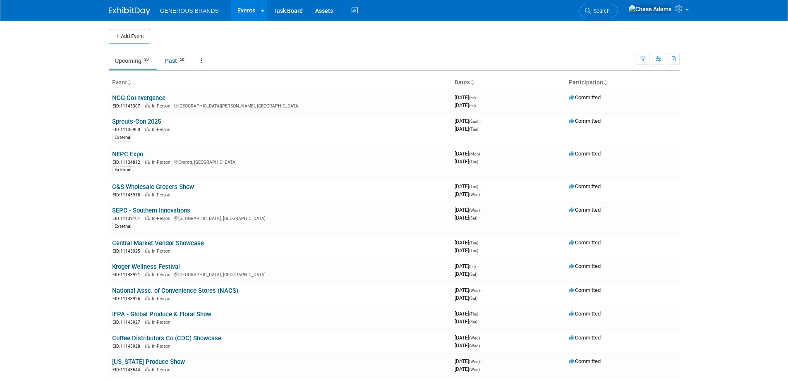 The height and width of the screenshot is (380, 788). Describe the element at coordinates (153, 187) in the screenshot. I see `a: C&S Wholesale Grocers Show` at that location.